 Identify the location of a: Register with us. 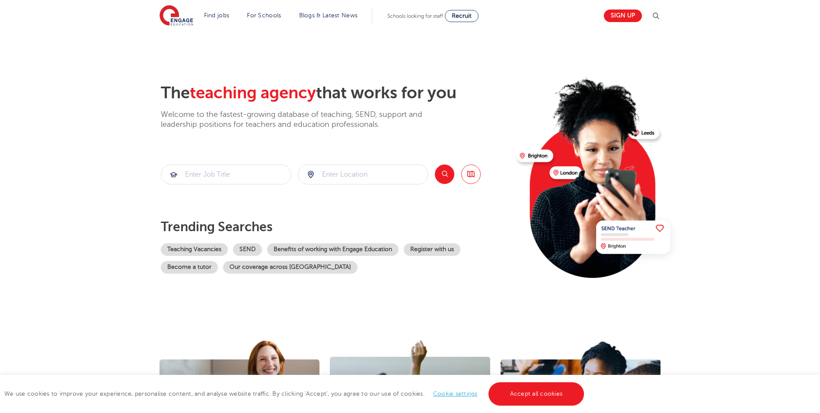
(432, 249).